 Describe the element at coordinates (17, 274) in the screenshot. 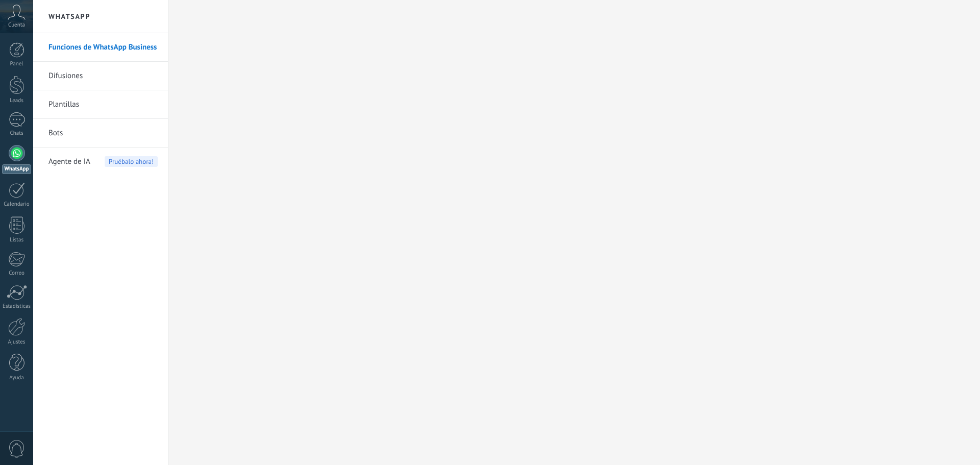

I see `div: Correo` at that location.